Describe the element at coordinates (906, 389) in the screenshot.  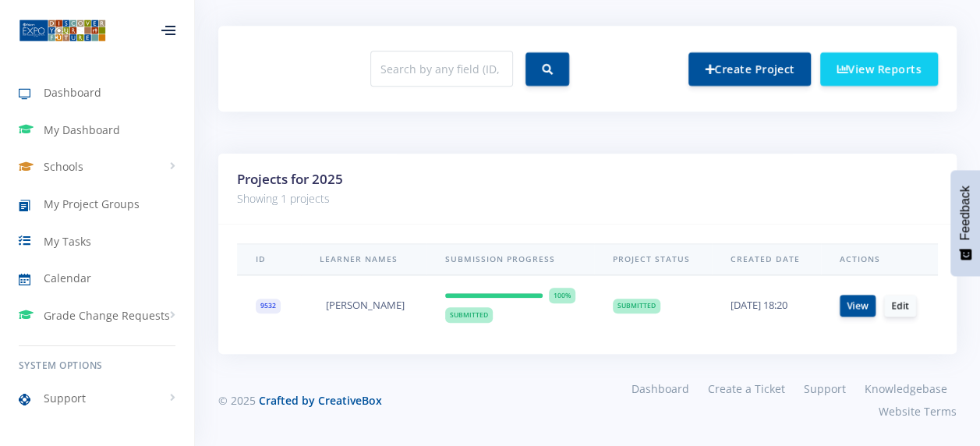
I see `span: Knowledgebase` at that location.